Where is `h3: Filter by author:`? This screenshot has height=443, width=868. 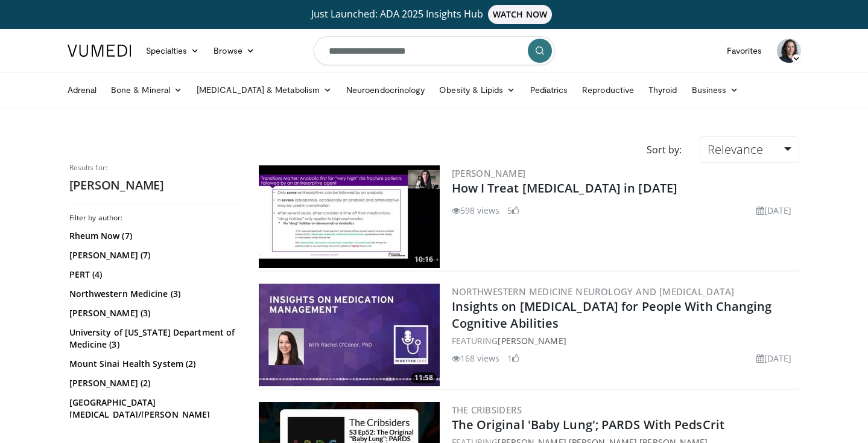 h3: Filter by author: is located at coordinates (154, 217).